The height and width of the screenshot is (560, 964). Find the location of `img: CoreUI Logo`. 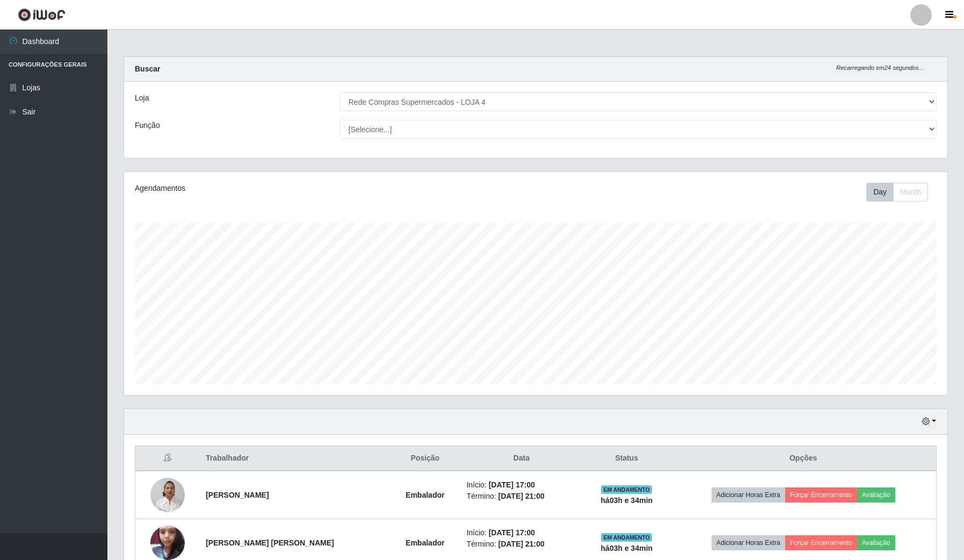

img: CoreUI Logo is located at coordinates (42, 15).